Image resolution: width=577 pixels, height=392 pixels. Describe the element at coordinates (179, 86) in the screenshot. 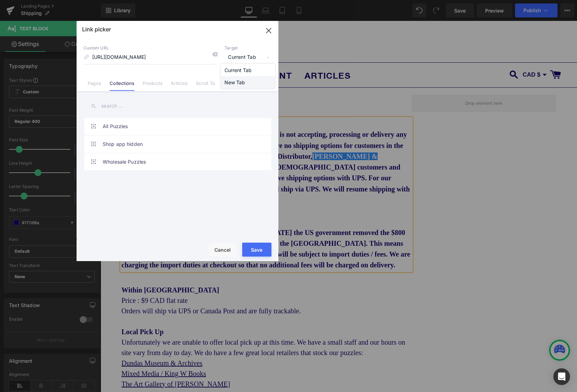

I see `a: Articles` at that location.